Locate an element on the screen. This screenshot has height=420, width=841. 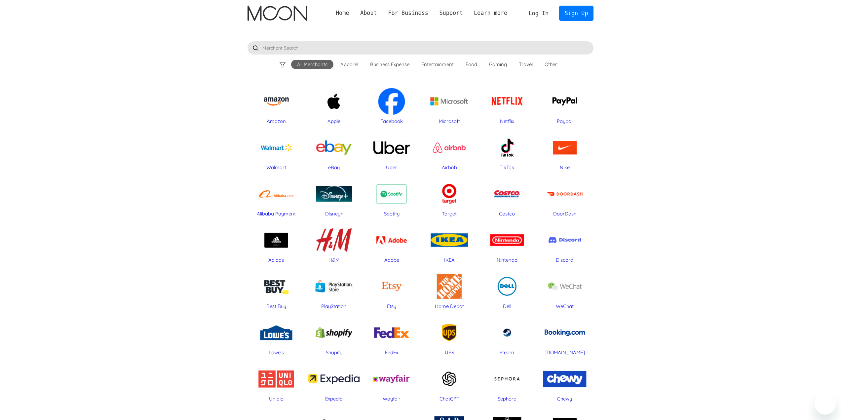
div: Adobe is located at coordinates (392, 260).